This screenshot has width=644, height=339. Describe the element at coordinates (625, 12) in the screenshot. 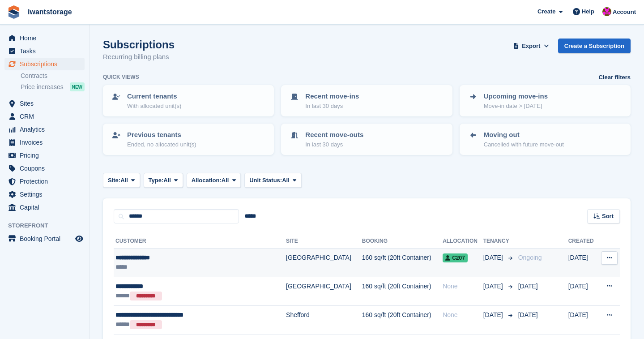

I see `span: Account` at that location.